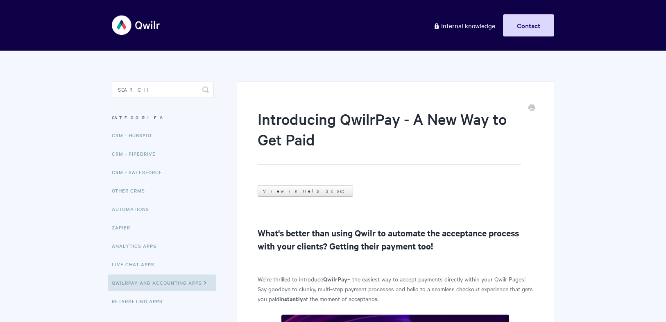  What do you see at coordinates (137, 246) in the screenshot?
I see `a: Analytics Apps` at bounding box center [137, 246].